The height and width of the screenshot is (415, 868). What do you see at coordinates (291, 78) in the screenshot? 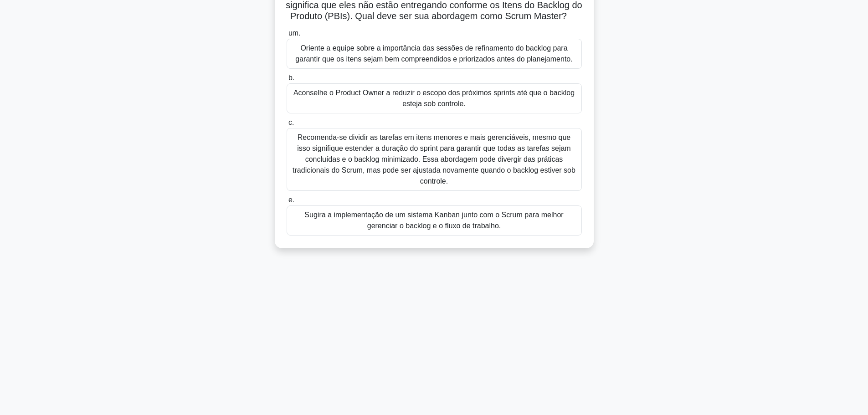
I see `font: b.` at bounding box center [291, 78].